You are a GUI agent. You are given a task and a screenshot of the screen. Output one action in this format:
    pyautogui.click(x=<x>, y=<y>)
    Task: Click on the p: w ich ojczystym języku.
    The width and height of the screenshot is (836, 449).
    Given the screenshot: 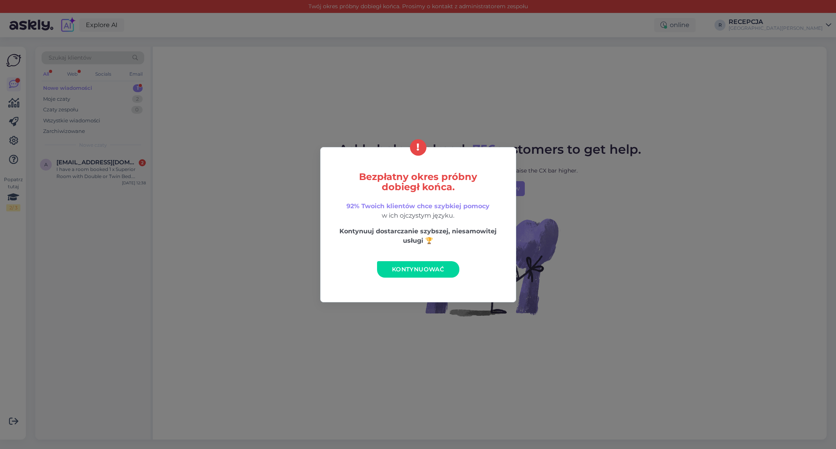 What is the action you would take?
    pyautogui.click(x=418, y=211)
    